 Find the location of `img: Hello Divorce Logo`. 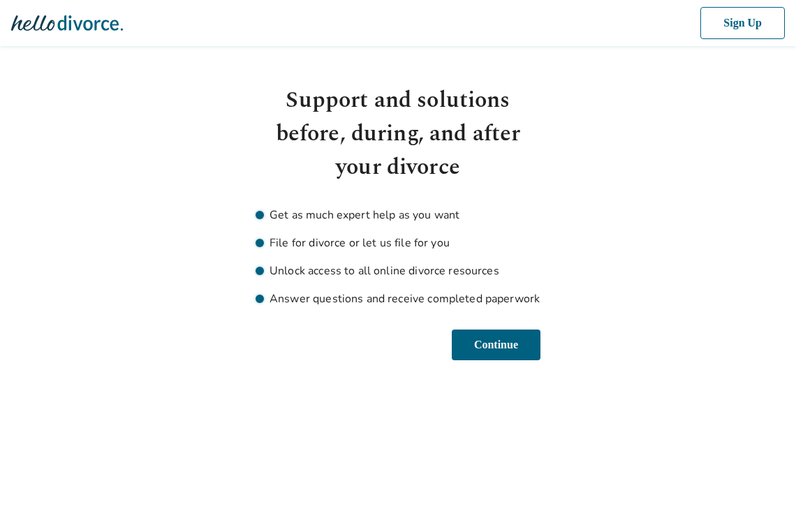

img: Hello Divorce Logo is located at coordinates (67, 23).